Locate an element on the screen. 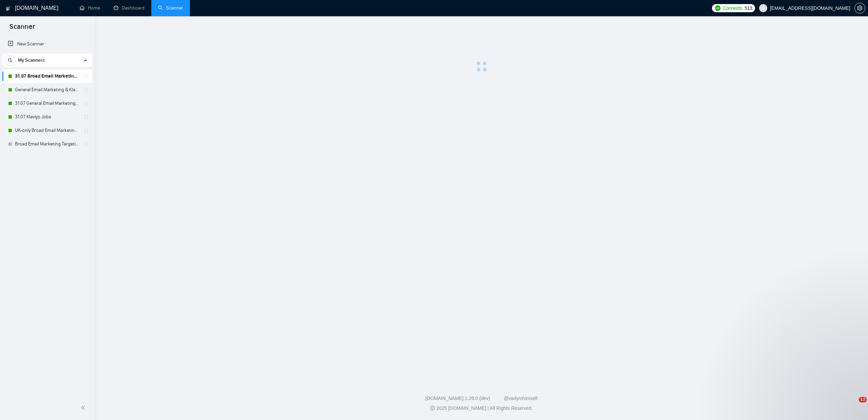 The image size is (868, 420). span: user is located at coordinates (764, 8).